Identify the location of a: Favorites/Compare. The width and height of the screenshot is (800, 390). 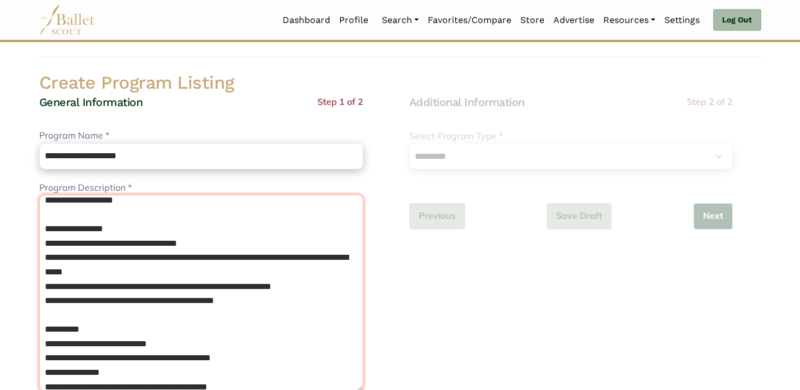
(469, 20).